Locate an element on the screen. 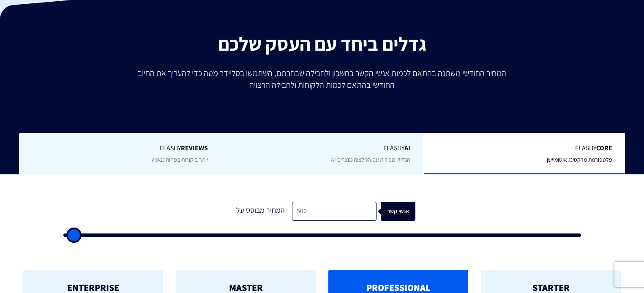 The height and width of the screenshot is (293, 644). h2: MASTER is located at coordinates (245, 287).